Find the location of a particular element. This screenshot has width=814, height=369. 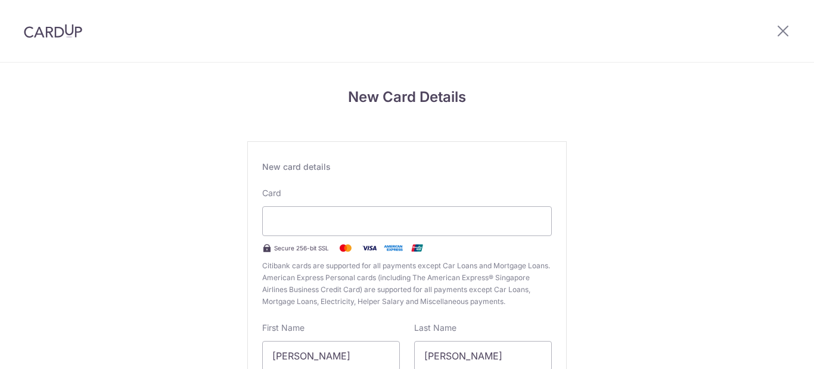

span: Secure 256-bit SSL is located at coordinates (301, 248).